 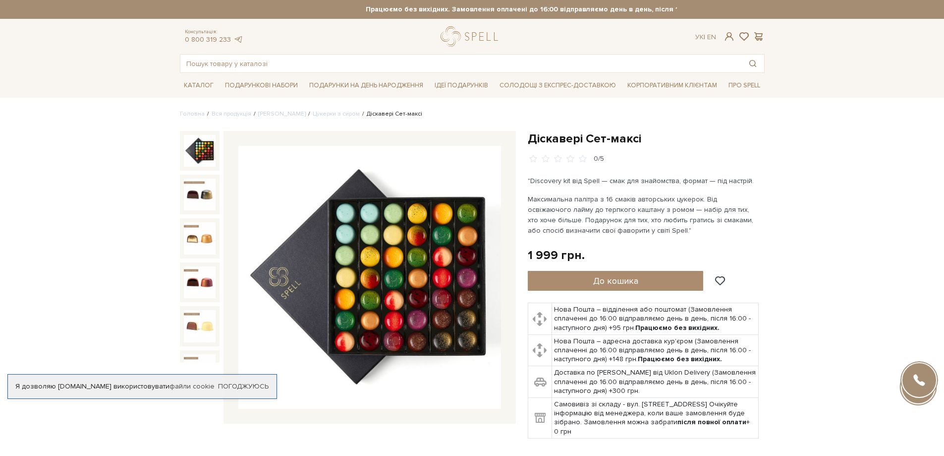 I want to click on div: 0/5, so click(x=599, y=159).